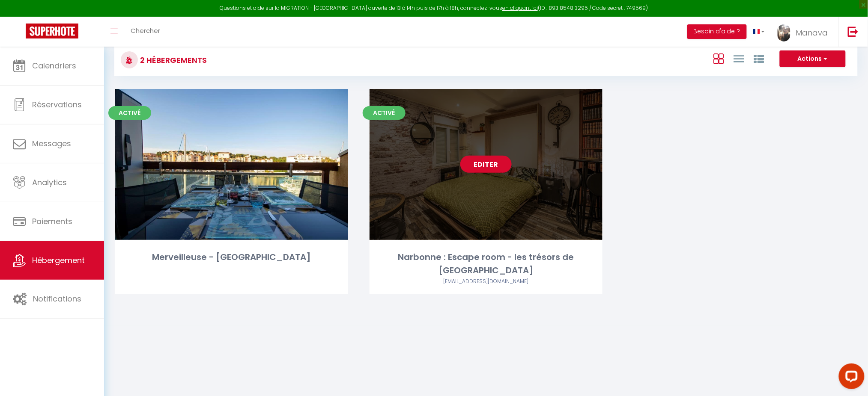  What do you see at coordinates (716, 32) in the screenshot?
I see `button: Besoin d'aide ?` at bounding box center [716, 32].